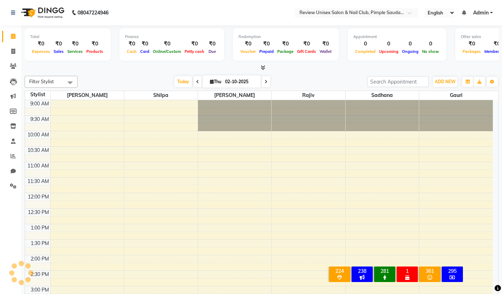  Describe the element at coordinates (40, 227) in the screenshot. I see `div: 1:00 PM` at that location.